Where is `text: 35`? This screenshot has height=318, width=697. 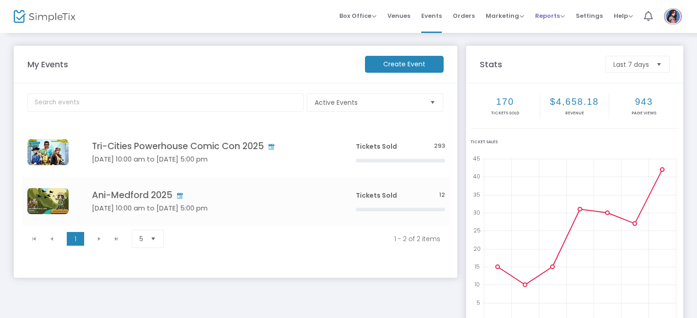
text: 35 is located at coordinates (476, 194).